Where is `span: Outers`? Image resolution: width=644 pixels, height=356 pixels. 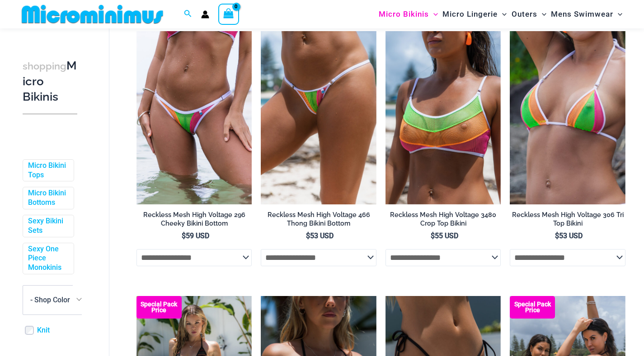 span: Outers is located at coordinates (524, 14).